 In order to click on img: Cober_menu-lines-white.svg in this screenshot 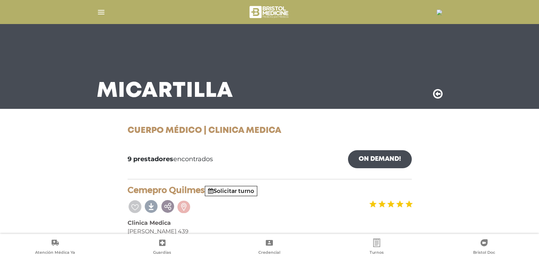, I will do `click(101, 12)`.